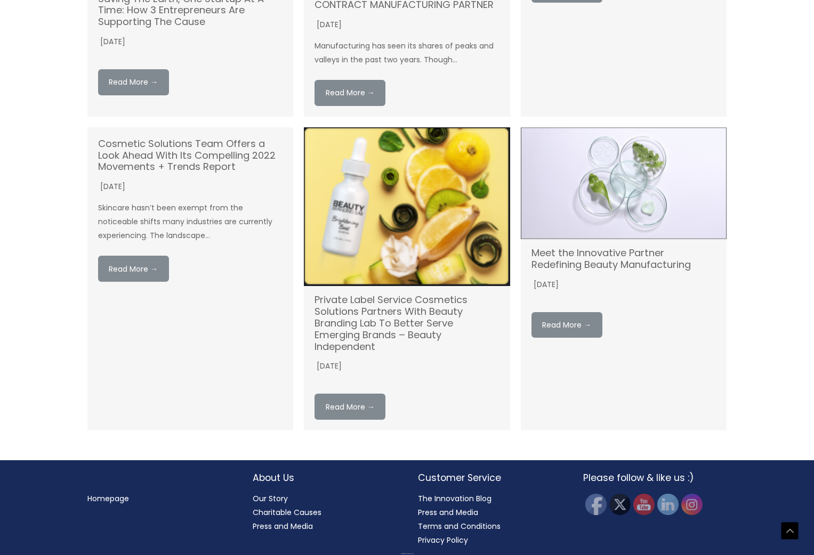 The height and width of the screenshot is (555, 814). I want to click on nav: About Us, so click(325, 513).